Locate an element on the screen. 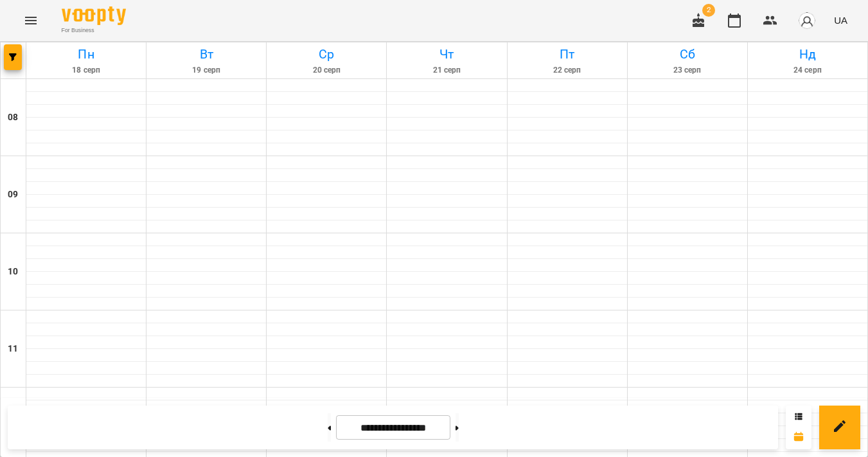 The width and height of the screenshot is (868, 457). h6: Чт is located at coordinates (446, 54).